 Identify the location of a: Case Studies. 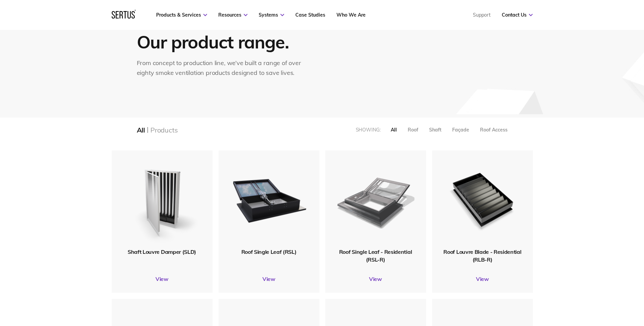
(310, 15).